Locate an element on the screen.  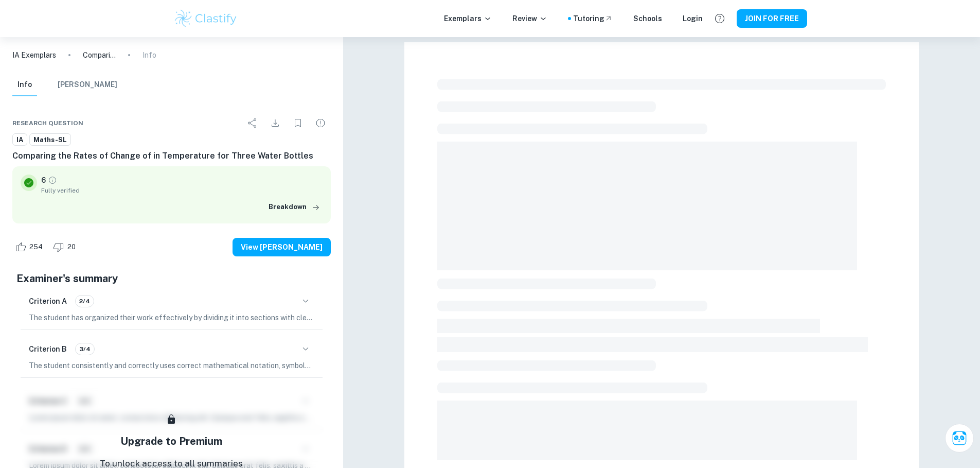
button: Help and Feedback is located at coordinates (720, 19).